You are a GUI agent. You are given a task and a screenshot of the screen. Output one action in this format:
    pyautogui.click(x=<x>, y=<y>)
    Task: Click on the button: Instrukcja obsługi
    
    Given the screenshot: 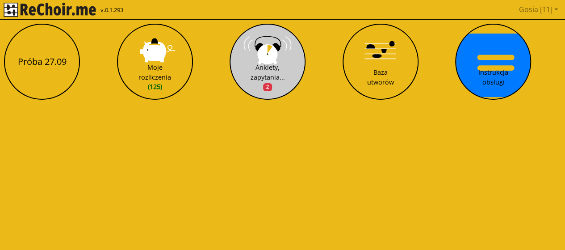 What is the action you would take?
    pyautogui.click(x=493, y=62)
    